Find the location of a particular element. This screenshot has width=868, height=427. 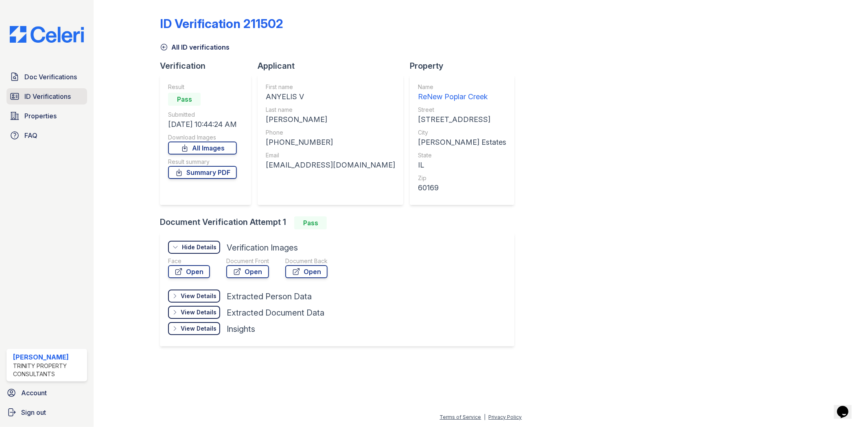

img: CE_Logo_Blue-a8612792a0a2168367f1c8372b55b34899dd931a85d93a1a3d3e32e68fde9ad4.png is located at coordinates (47, 34).